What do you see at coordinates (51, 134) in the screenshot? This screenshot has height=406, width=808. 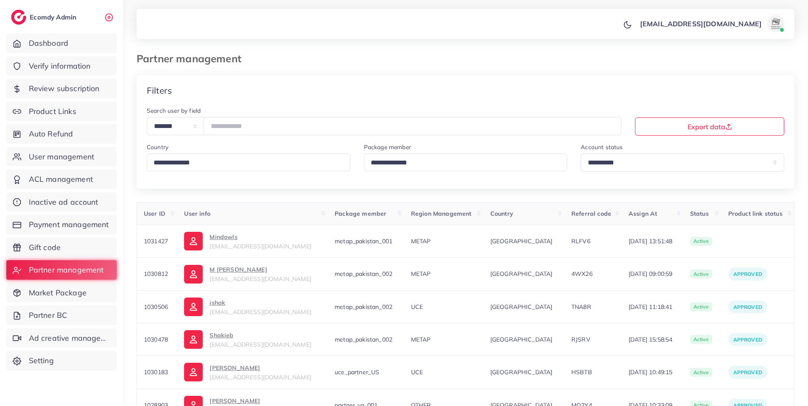 I see `span: Auto Refund` at bounding box center [51, 134].